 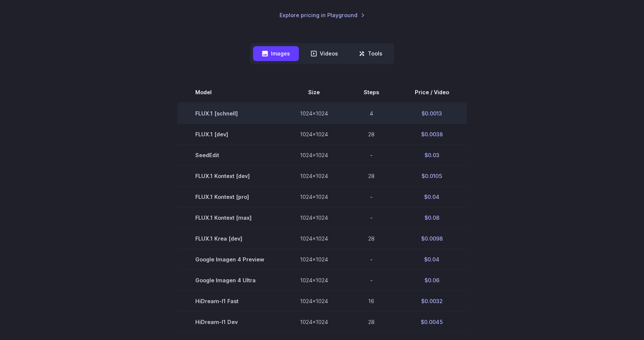 I want to click on td: Google Imagen 4 Preview, so click(x=230, y=259).